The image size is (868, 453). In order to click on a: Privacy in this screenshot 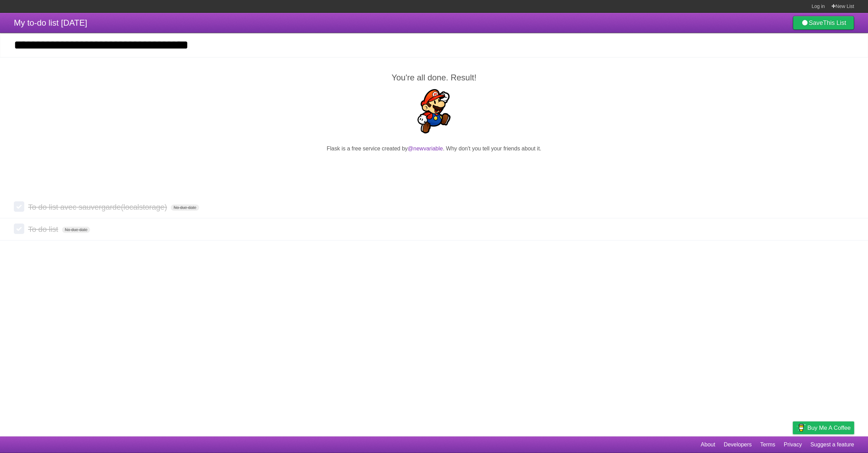, I will do `click(793, 445)`.